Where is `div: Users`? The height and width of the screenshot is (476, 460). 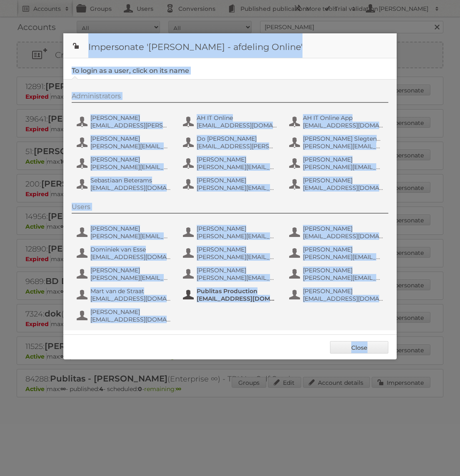 div: Users is located at coordinates (230, 208).